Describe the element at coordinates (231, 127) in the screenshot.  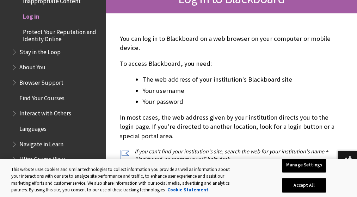
I see `p: In most cases, the web address given by your institution directs you to the login page. If you're...` at that location.